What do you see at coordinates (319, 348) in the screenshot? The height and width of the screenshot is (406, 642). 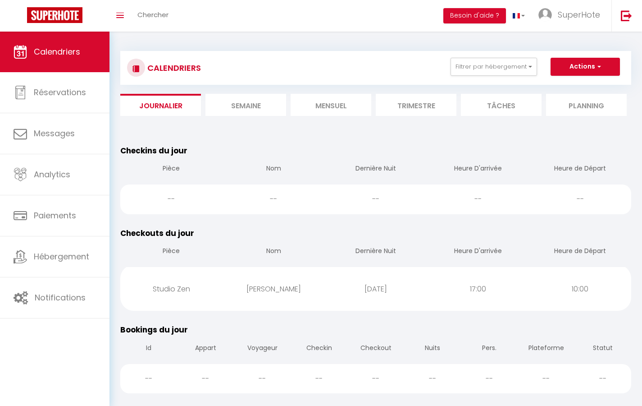 I see `th: Checkin` at bounding box center [319, 348].